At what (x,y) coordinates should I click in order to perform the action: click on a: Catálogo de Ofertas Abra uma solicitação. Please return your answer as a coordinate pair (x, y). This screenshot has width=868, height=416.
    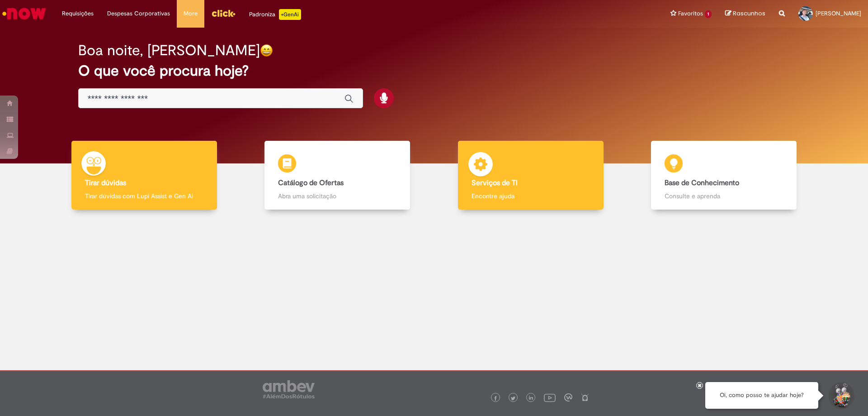
    Looking at the image, I should click on (338, 175).